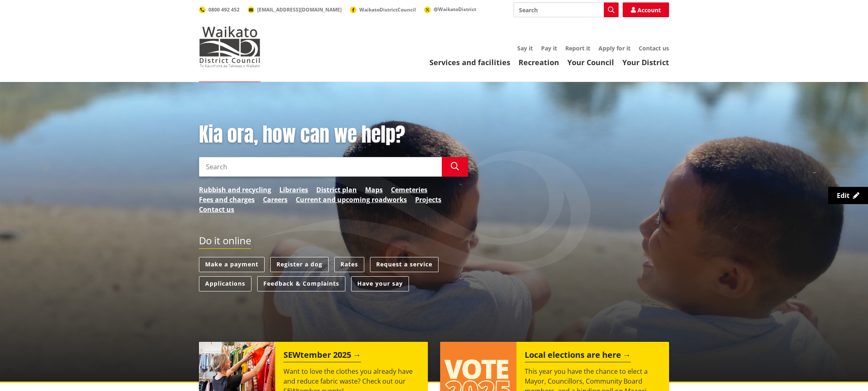 The width and height of the screenshot is (868, 391). I want to click on h2: Do it online, so click(224, 242).